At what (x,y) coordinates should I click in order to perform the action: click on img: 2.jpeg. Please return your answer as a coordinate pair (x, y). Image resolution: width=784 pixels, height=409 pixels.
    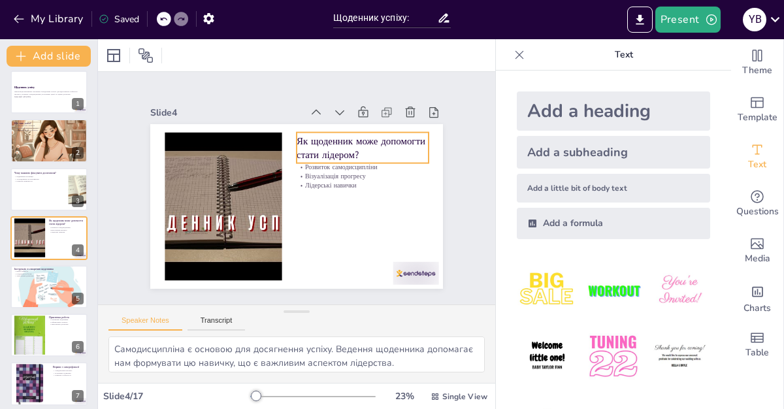
    Looking at the image, I should click on (613, 290).